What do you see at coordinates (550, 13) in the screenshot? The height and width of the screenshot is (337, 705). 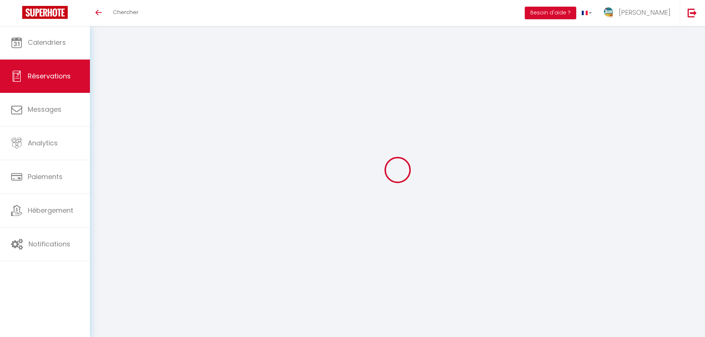 I see `button: Besoin d'aide ?` at bounding box center [550, 13].